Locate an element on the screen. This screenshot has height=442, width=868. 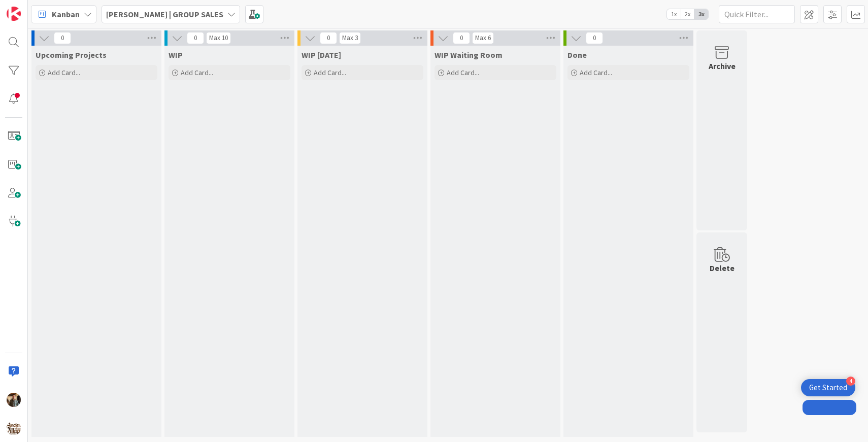
span: 1x is located at coordinates (674, 14).